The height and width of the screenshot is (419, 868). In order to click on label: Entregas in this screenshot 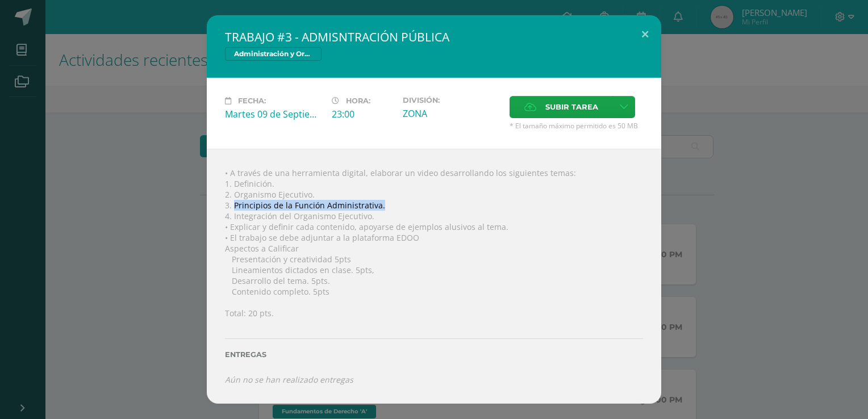, I will do `click(434, 355)`.